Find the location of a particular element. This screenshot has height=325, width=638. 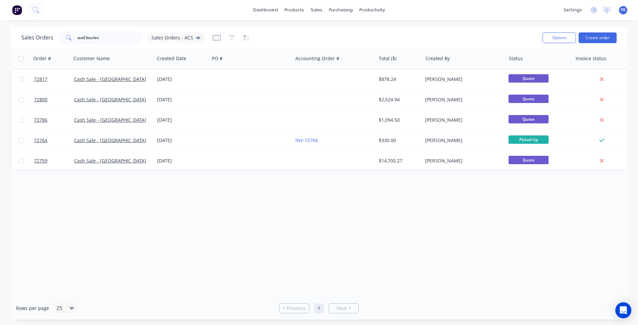

h1: Sales Orders is located at coordinates (37, 37).